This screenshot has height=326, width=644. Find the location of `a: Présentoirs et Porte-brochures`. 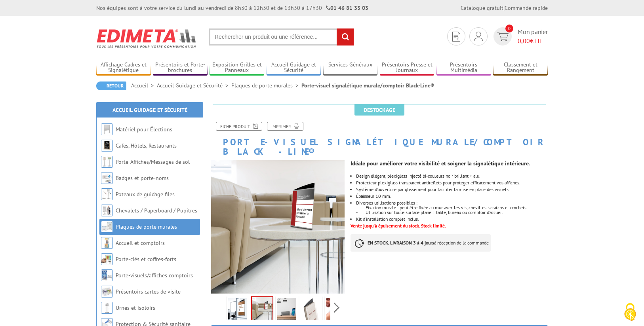

a: Présentoirs et Porte-brochures is located at coordinates (180, 68).